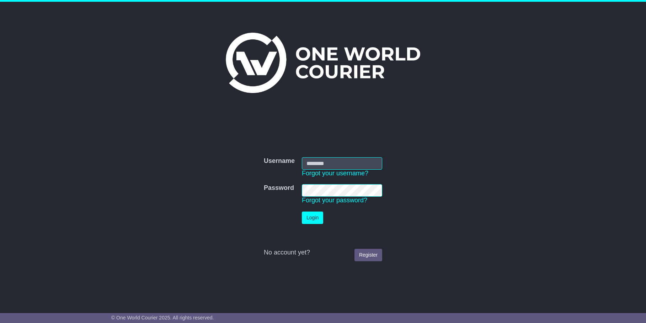 The image size is (646, 323). Describe the element at coordinates (335, 173) in the screenshot. I see `a: Forgot your username?` at that location.